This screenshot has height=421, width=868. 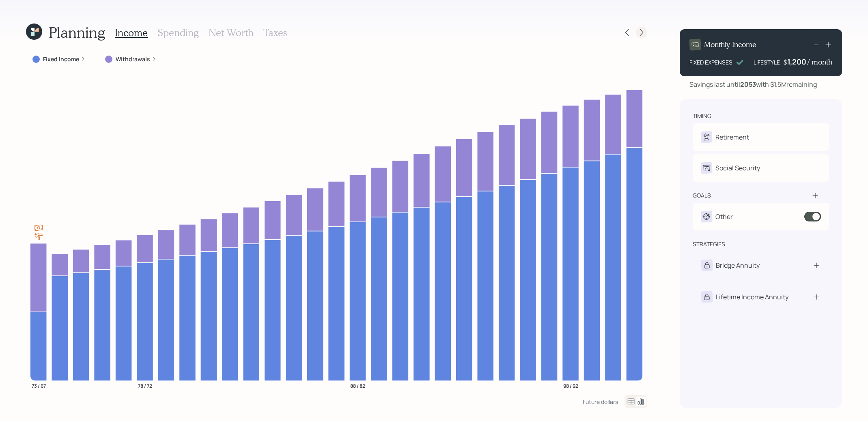 What do you see at coordinates (133, 59) in the screenshot?
I see `label: Withdrawals` at bounding box center [133, 59].